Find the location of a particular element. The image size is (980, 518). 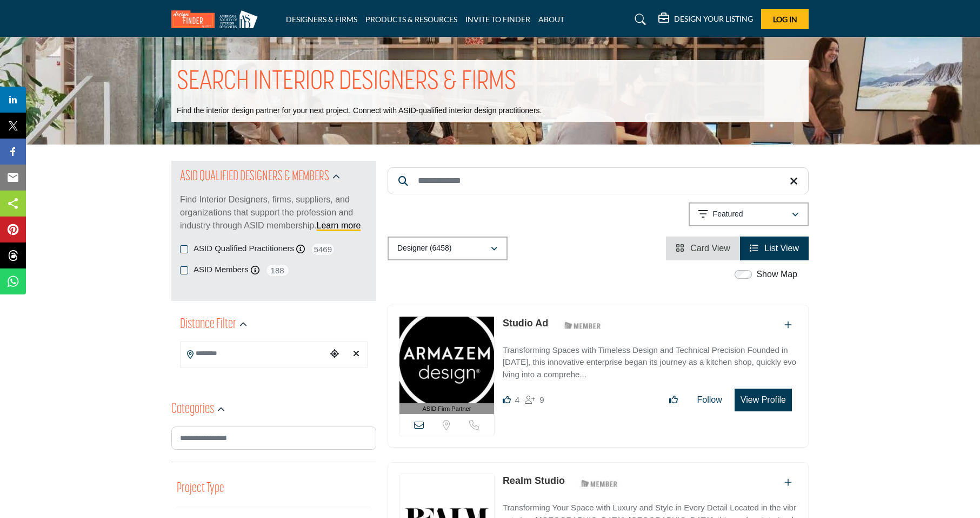

h5: DESIGN YOUR LISTING is located at coordinates (714, 19).